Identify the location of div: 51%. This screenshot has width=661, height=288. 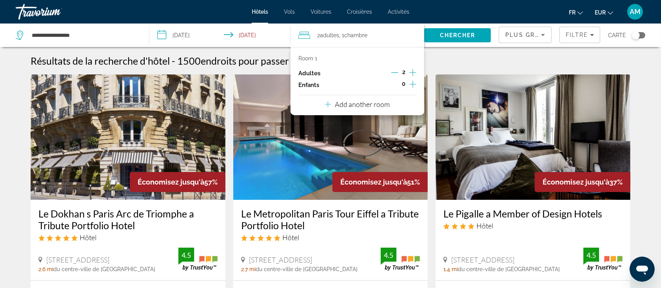
(380, 182).